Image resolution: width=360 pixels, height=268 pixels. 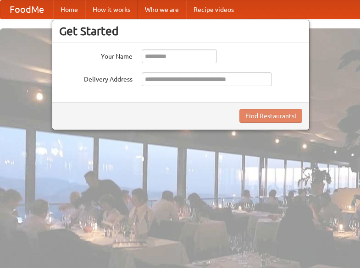 I want to click on label: Your Name, so click(x=96, y=55).